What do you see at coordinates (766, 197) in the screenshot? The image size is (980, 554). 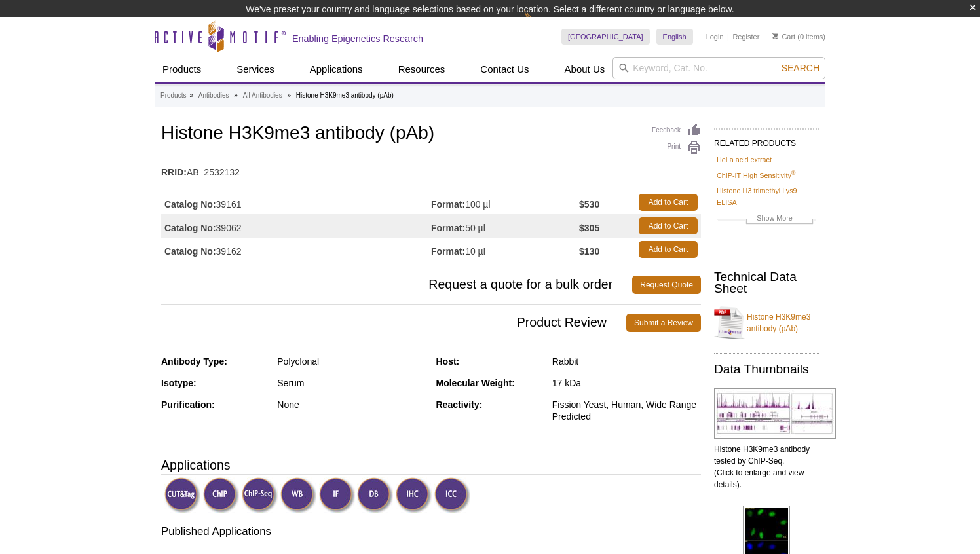 I see `a: Histone H3 trimethyl Lys9 ELISA` at bounding box center [766, 197].